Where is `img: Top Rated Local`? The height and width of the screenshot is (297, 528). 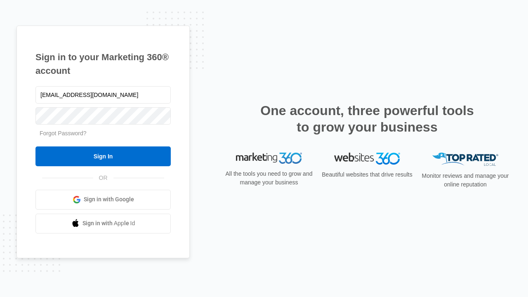 img: Top Rated Local is located at coordinates (466, 159).